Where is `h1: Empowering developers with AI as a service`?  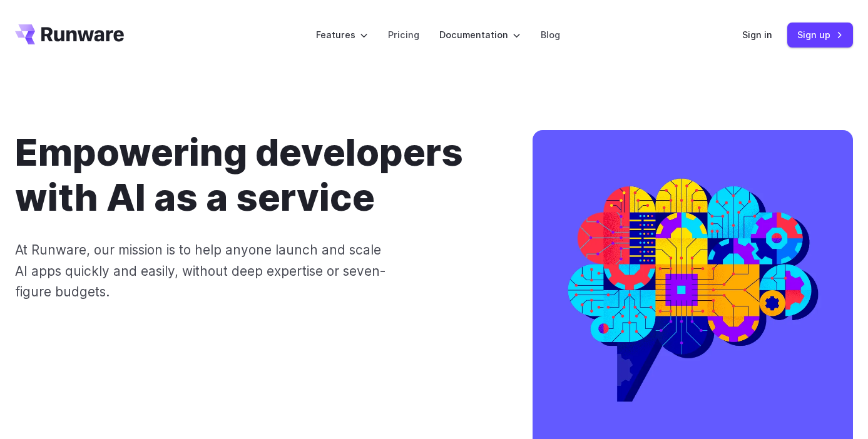
h1: Empowering developers with AI as a service is located at coordinates (254, 175).